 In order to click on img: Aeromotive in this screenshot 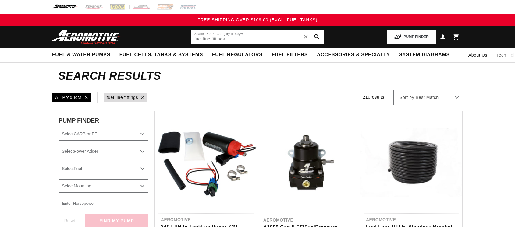, I will do `click(88, 37)`.